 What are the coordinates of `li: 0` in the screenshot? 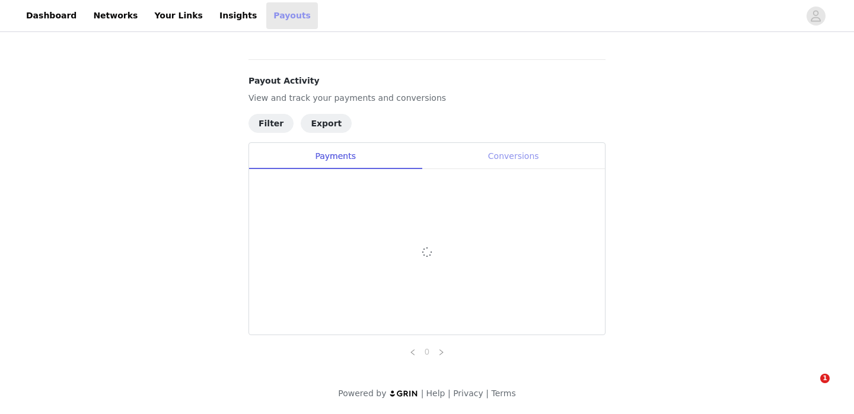 It's located at (427, 352).